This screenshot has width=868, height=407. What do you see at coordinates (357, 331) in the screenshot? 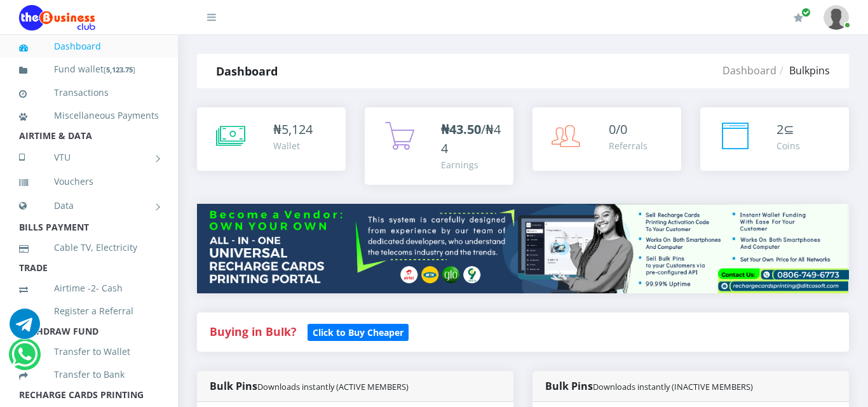
I see `a: Click to Buy Cheaper` at bounding box center [357, 331].